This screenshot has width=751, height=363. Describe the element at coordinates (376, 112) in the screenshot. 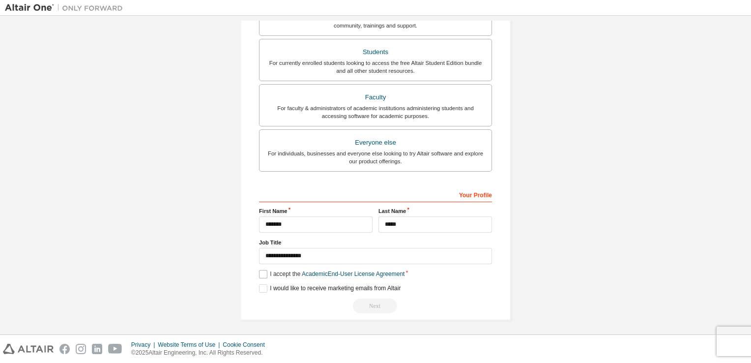

I see `div: For faculty & administrators of academic institutions administering students and accessing softwa...` at that location.